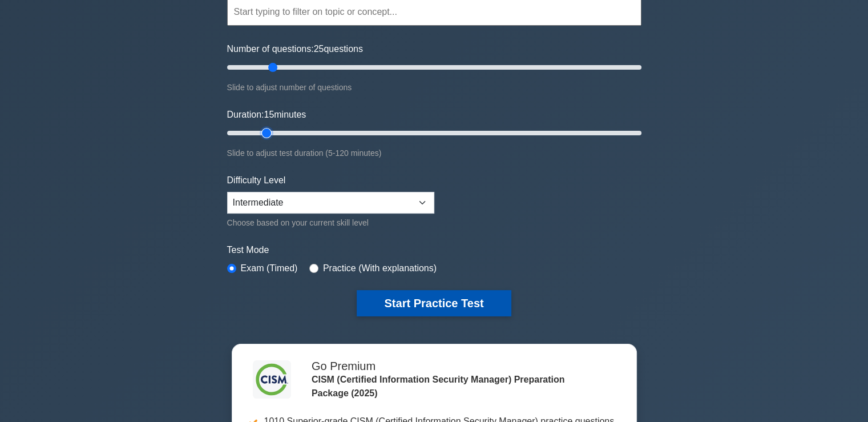 This screenshot has height=422, width=868. I want to click on button: Start Practice Test, so click(434, 303).